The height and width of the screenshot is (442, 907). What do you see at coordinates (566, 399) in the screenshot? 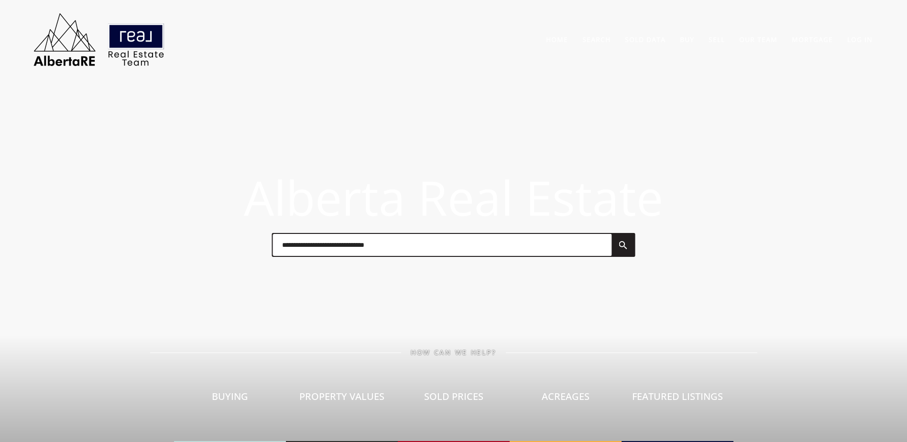
I see `a: Acreages` at bounding box center [566, 399].